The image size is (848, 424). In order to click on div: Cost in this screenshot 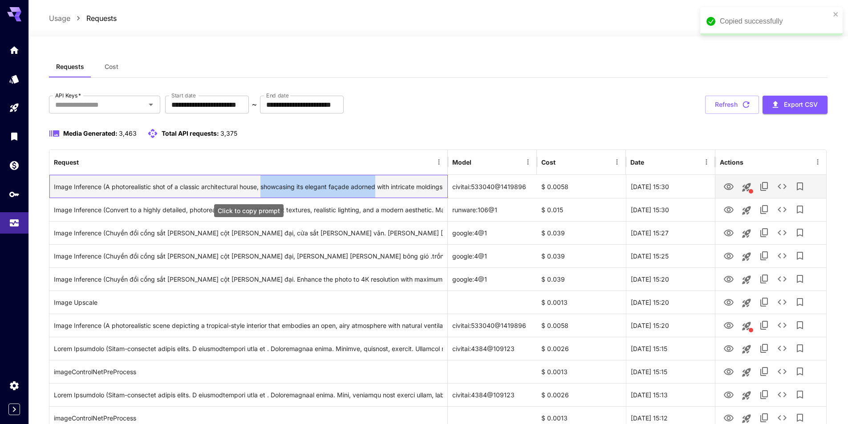, I will do `click(549, 162)`.